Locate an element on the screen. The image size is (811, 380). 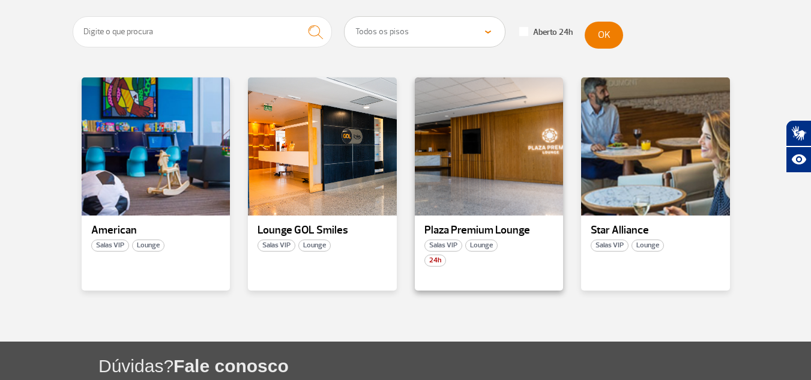
h1: Dúvidas? is located at coordinates (454, 366).